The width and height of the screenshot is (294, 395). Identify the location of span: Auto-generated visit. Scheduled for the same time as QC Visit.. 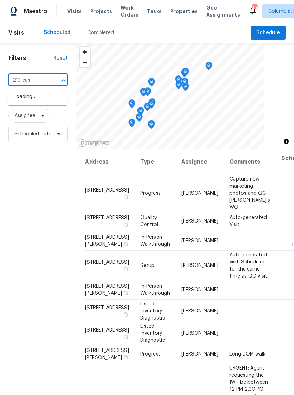
(249, 265).